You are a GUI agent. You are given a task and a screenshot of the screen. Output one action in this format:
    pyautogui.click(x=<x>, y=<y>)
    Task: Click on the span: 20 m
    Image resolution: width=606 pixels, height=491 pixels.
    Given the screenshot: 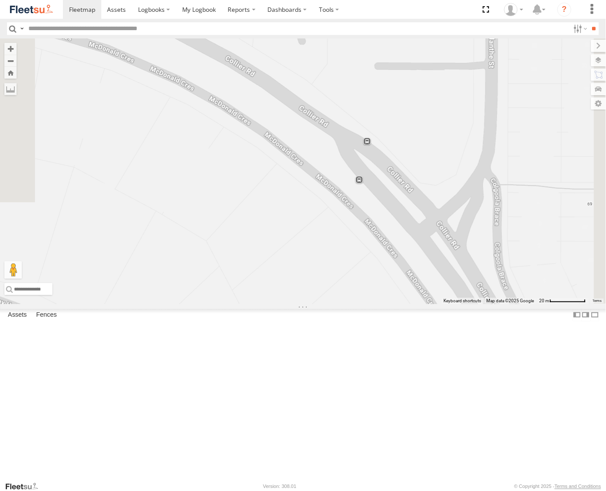 What is the action you would take?
    pyautogui.click(x=544, y=300)
    